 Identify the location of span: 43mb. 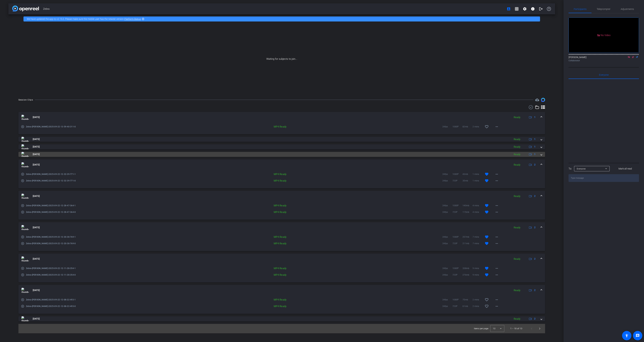
(468, 174).